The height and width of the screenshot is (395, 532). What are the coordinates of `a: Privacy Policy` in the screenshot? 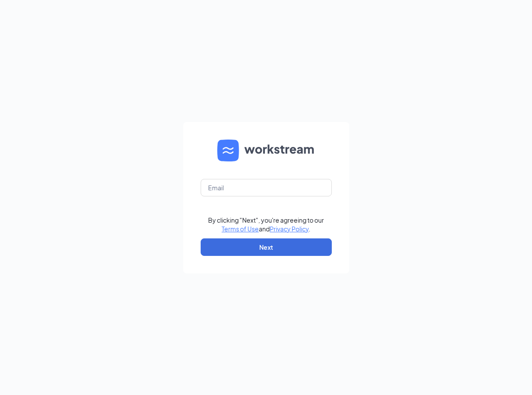 It's located at (289, 229).